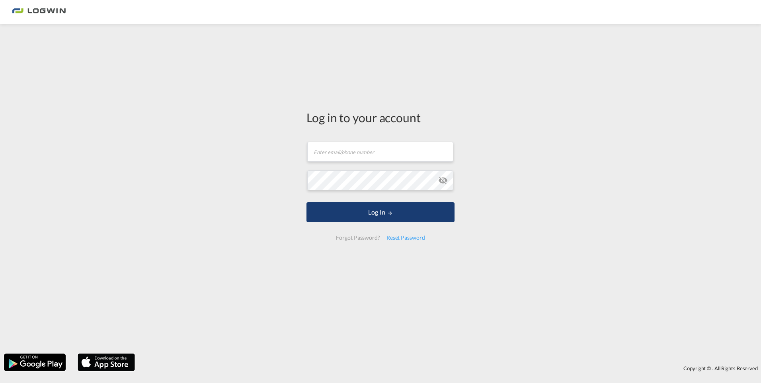 The image size is (761, 383). Describe the element at coordinates (39, 12) in the screenshot. I see `img: 2761ae10d95411efa20a1f5e0282d2d7.png` at that location.